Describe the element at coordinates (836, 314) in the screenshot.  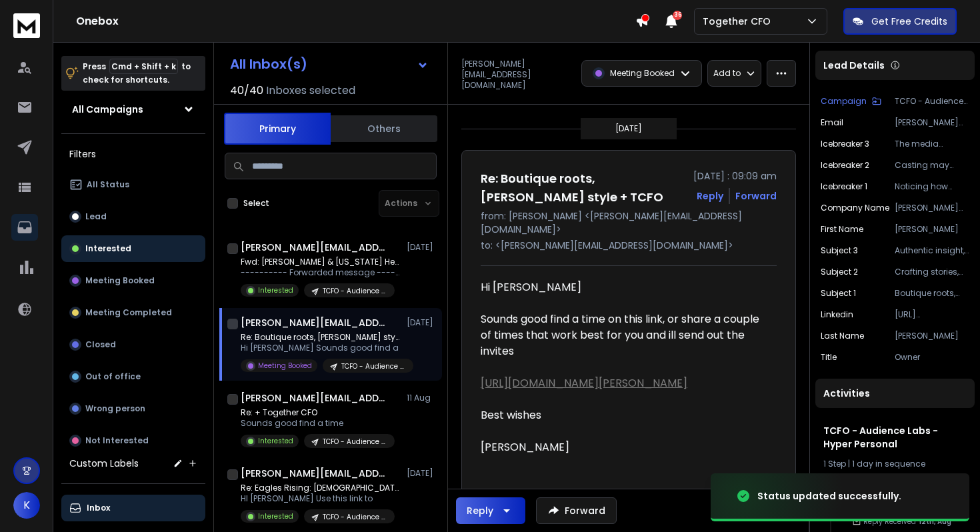
I see `p: linkedin` at that location.